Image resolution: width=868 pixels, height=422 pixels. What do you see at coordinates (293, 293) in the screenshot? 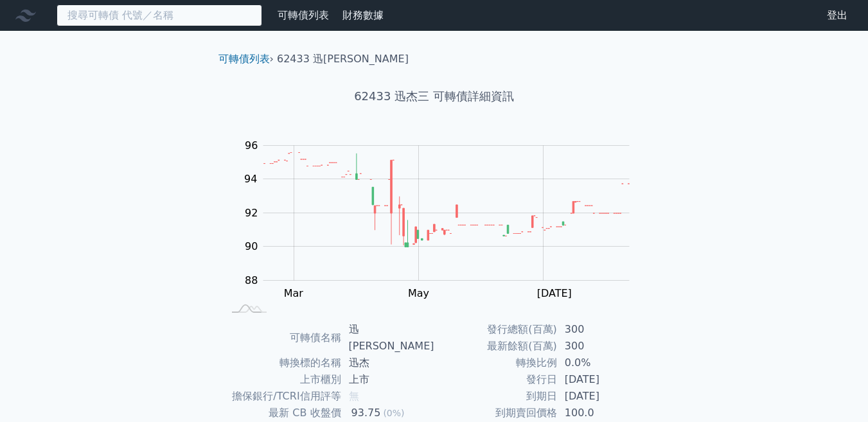
I see `tspan: Mar` at bounding box center [293, 293].